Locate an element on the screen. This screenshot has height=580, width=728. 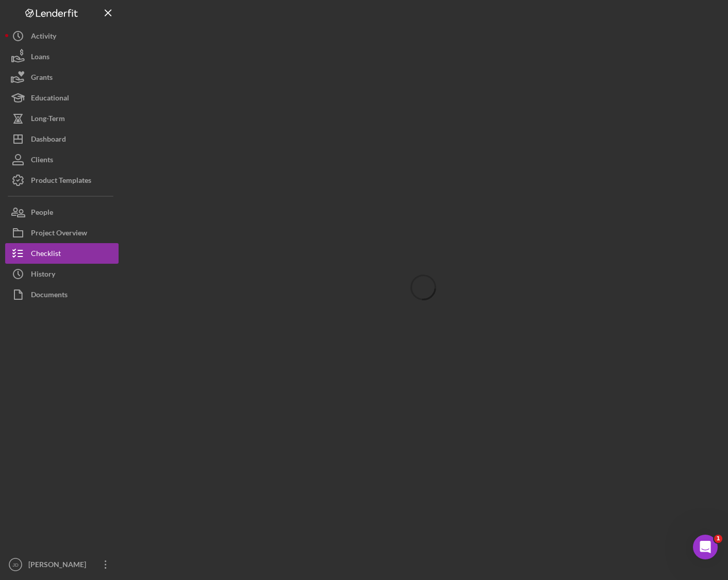
button: Loans is located at coordinates (62, 57).